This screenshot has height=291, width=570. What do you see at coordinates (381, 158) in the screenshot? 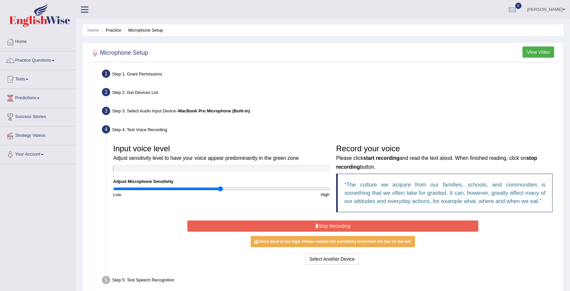
I see `b: start recording` at bounding box center [381, 158].